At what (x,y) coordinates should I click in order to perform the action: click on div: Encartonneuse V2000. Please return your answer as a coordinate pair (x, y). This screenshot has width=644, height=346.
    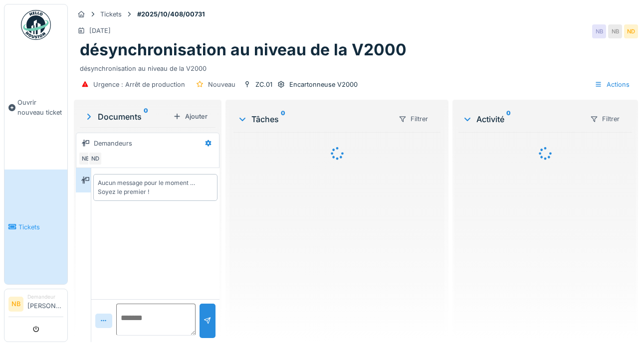
    Looking at the image, I should click on (323, 84).